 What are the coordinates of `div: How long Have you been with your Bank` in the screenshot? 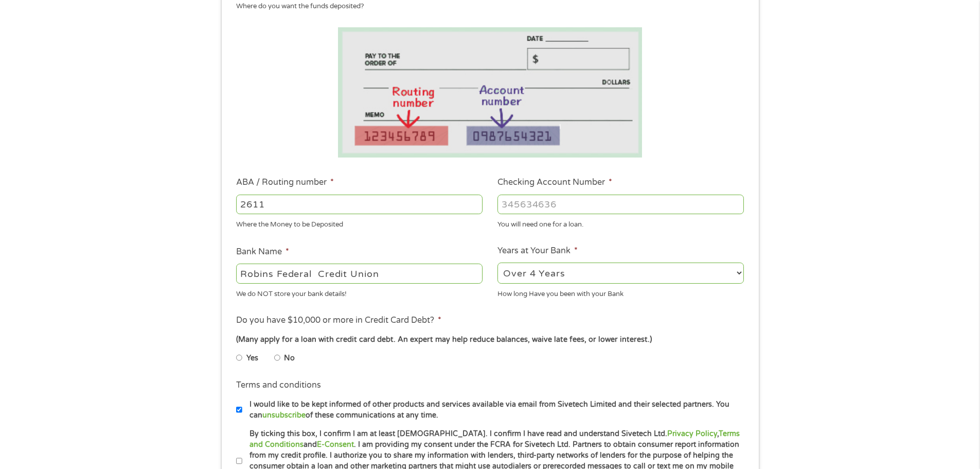 It's located at (621, 292).